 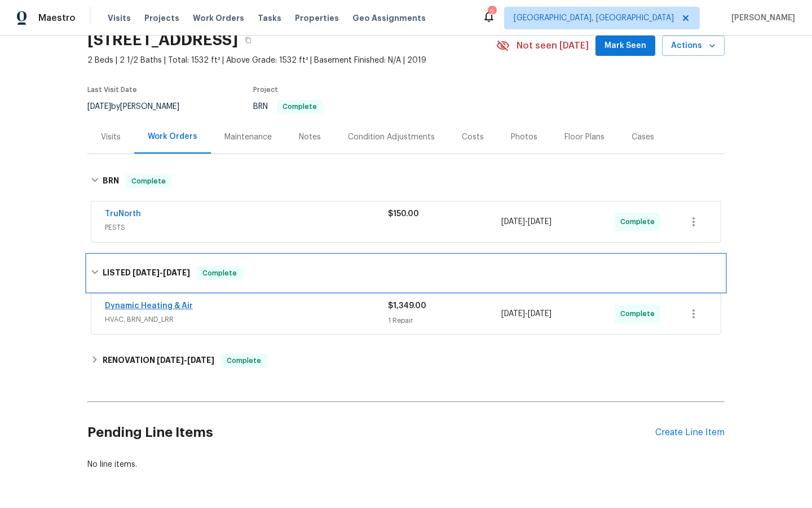 I want to click on span: Actions, so click(x=694, y=46).